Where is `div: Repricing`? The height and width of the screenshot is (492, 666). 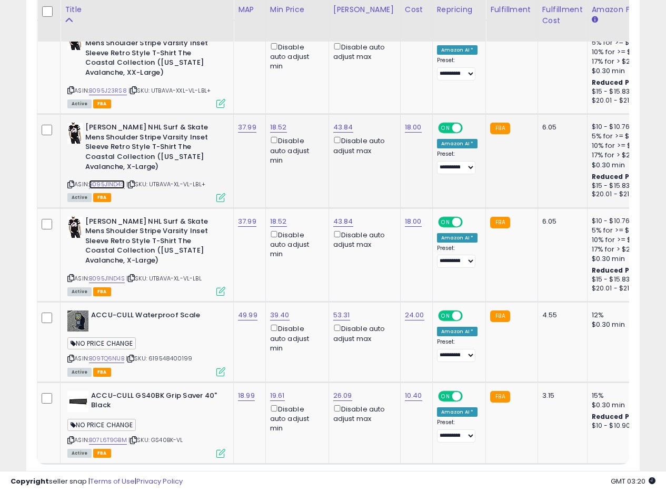 div: Repricing is located at coordinates (459, 9).